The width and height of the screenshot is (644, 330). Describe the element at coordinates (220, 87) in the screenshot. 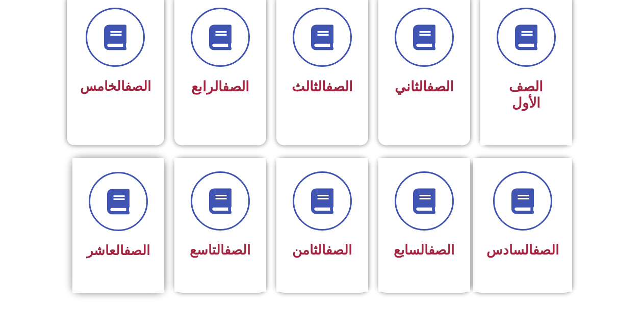

I see `span: الرابع` at that location.